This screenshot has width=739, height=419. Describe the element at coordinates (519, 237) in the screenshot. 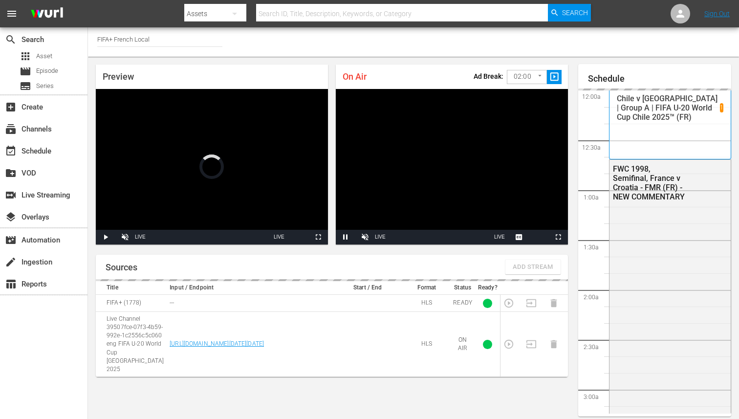

I see `button: Captions` at that location.